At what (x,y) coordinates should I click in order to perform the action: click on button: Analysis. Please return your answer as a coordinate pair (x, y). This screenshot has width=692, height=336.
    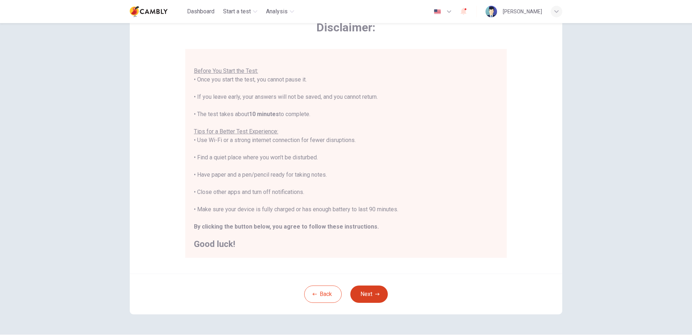
    Looking at the image, I should click on (280, 12).